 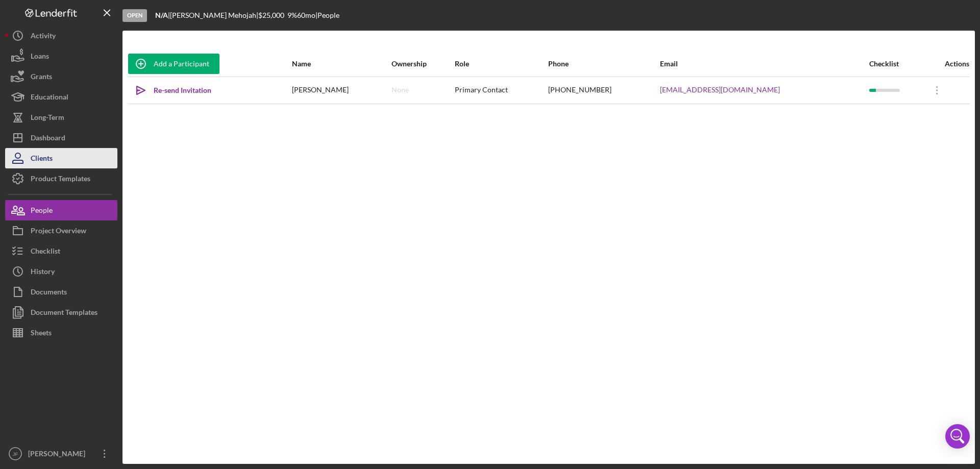 What do you see at coordinates (43, 272) in the screenshot?
I see `div: History` at bounding box center [43, 272].